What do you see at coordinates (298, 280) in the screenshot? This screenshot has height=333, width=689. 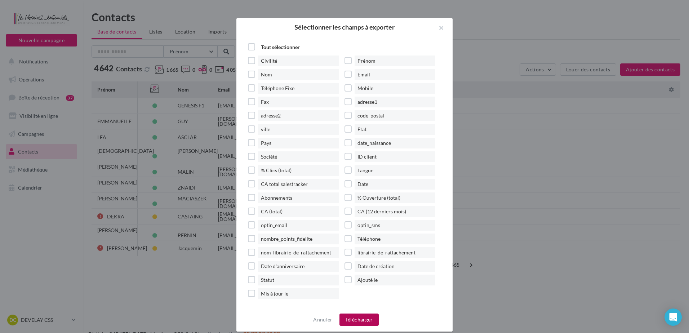 I see `span: Statut` at bounding box center [298, 280].